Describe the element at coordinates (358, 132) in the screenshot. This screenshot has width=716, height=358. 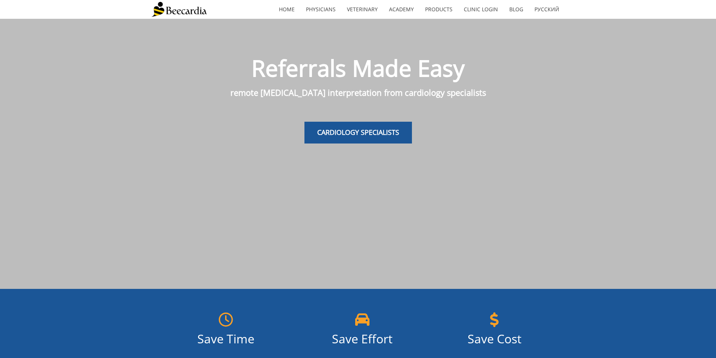
I see `span: CARDIOLOGY SPECIALISTS` at that location.